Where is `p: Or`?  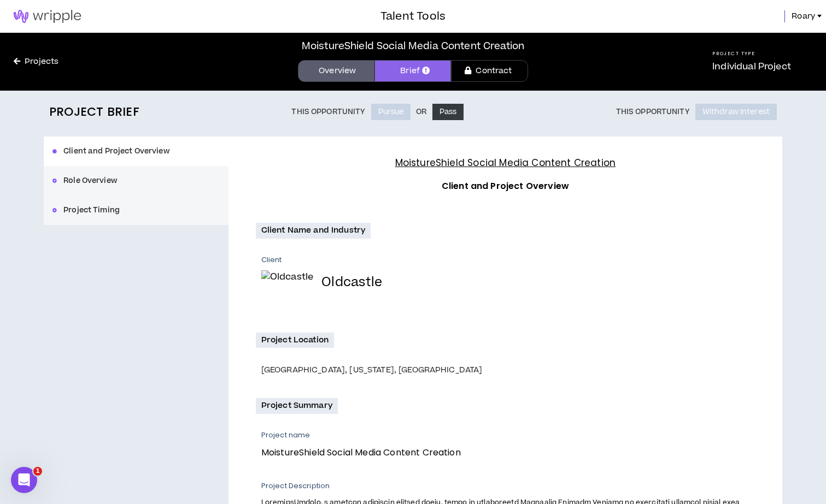 p: Or is located at coordinates (421, 112).